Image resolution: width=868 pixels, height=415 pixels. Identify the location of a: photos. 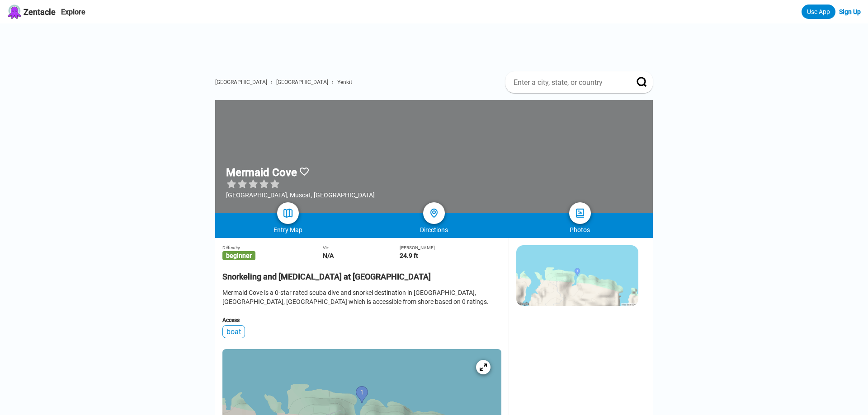
(580, 213).